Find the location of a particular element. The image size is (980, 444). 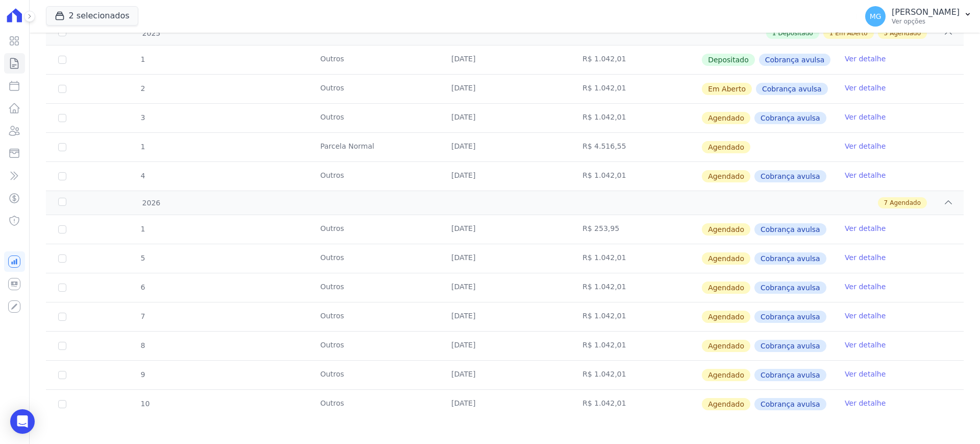

span: 4 is located at coordinates (142, 176).